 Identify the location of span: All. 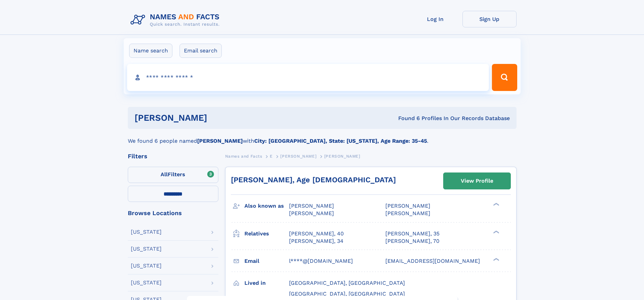
(164, 174).